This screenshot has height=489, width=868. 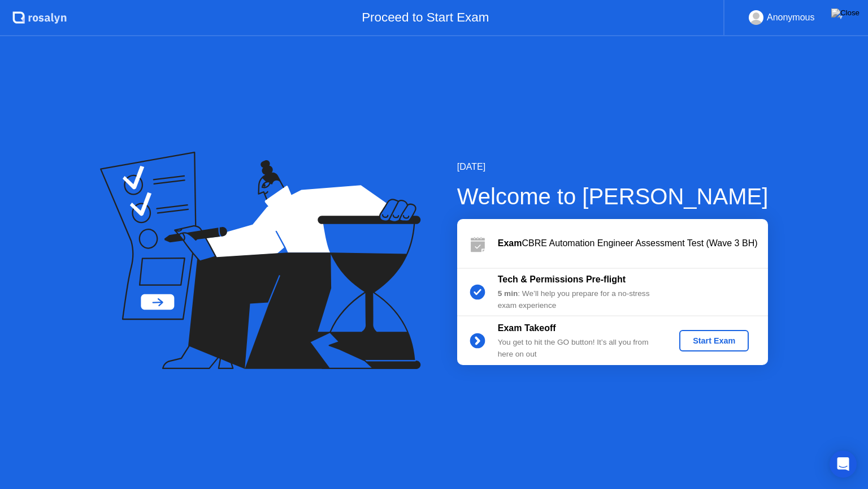 What do you see at coordinates (714, 340) in the screenshot?
I see `div: Start Exam` at bounding box center [714, 340].